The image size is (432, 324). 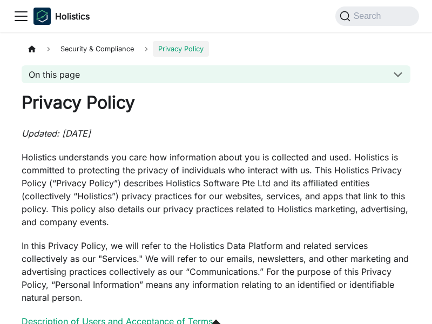 What do you see at coordinates (216, 74) in the screenshot?
I see `button: On this page` at bounding box center [216, 74].